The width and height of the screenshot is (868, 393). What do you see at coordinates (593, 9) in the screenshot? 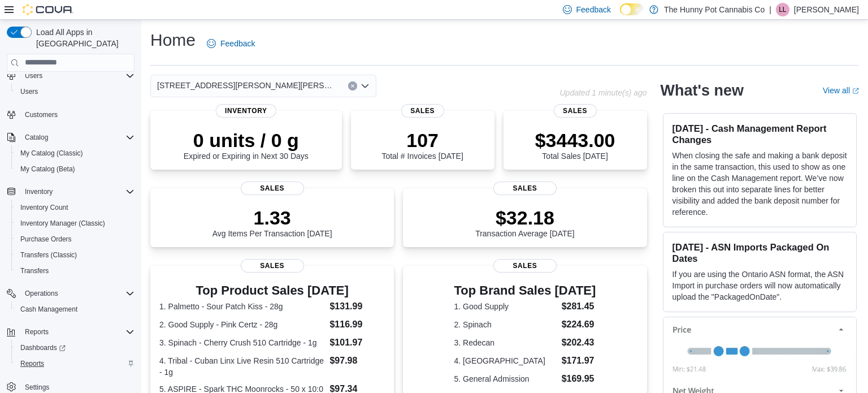
I see `span: Feedback` at bounding box center [593, 9].